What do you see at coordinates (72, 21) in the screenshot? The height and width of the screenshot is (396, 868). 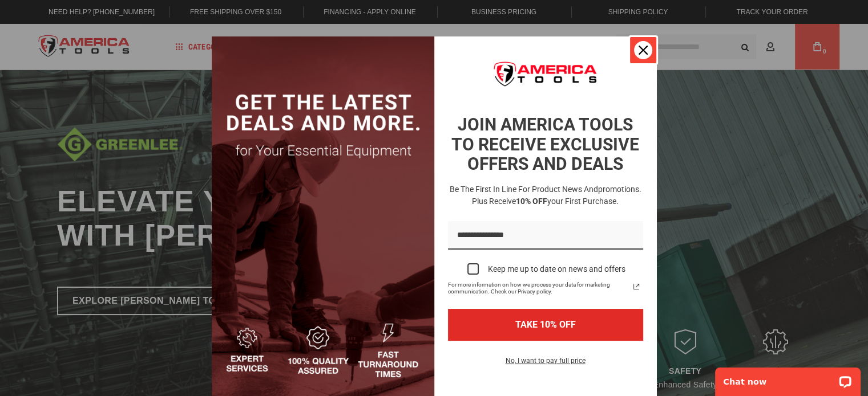 I see `p: Chat now` at bounding box center [72, 21].